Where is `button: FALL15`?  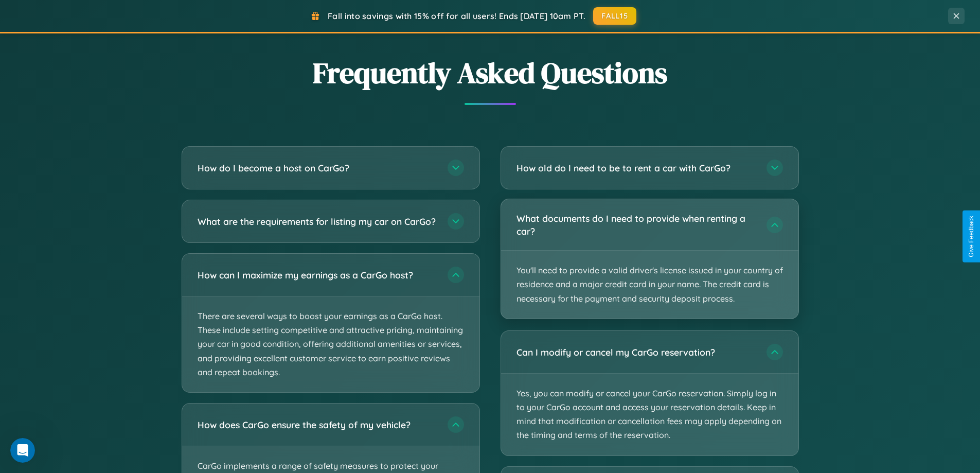
button: FALL15 is located at coordinates (615, 16).